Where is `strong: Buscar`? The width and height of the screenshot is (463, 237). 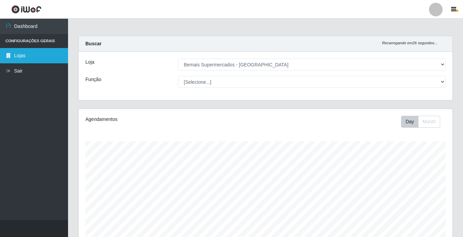 strong: Buscar is located at coordinates (93, 44).